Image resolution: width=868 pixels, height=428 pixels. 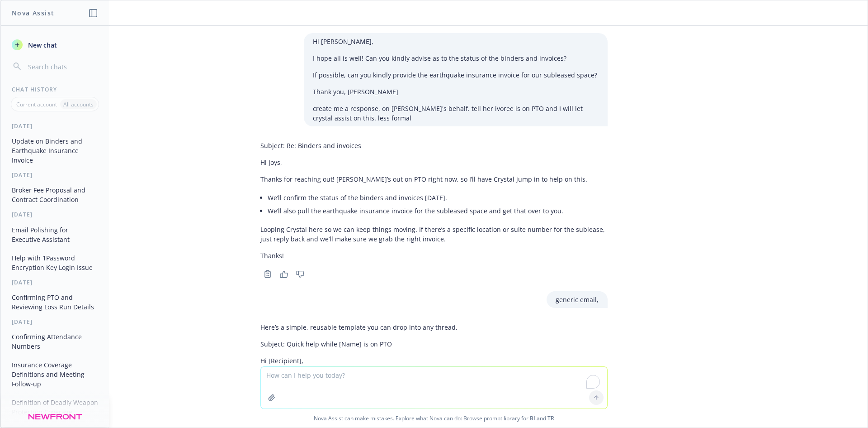 I want to click on p: Here’s a simple, reusable template you can drop into any thread., so click(x=434, y=327).